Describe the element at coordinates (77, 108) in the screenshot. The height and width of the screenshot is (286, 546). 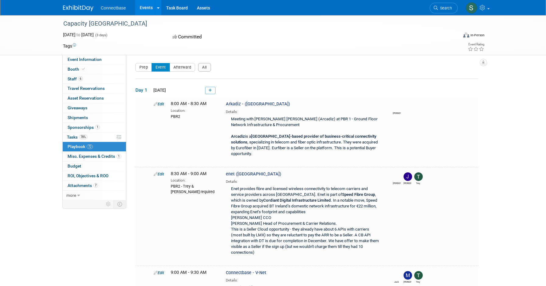
I see `span: Giveaways` at that location.